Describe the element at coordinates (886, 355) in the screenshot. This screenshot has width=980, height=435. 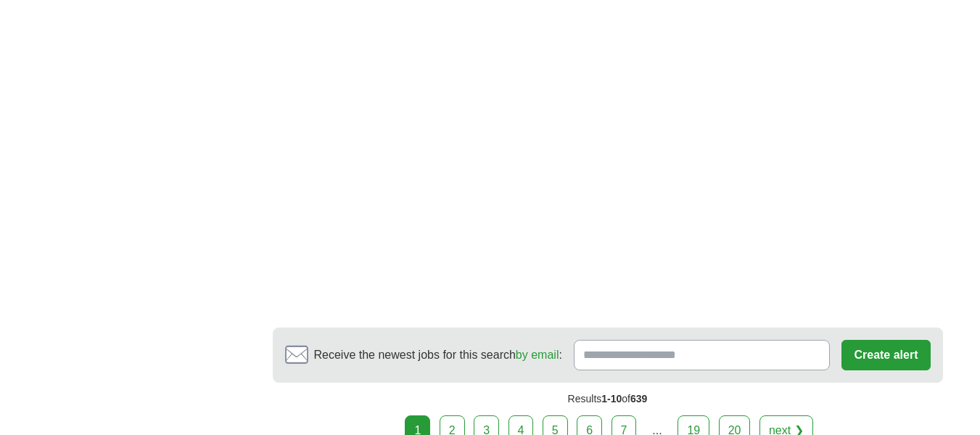
I see `button: Create alert` at that location.